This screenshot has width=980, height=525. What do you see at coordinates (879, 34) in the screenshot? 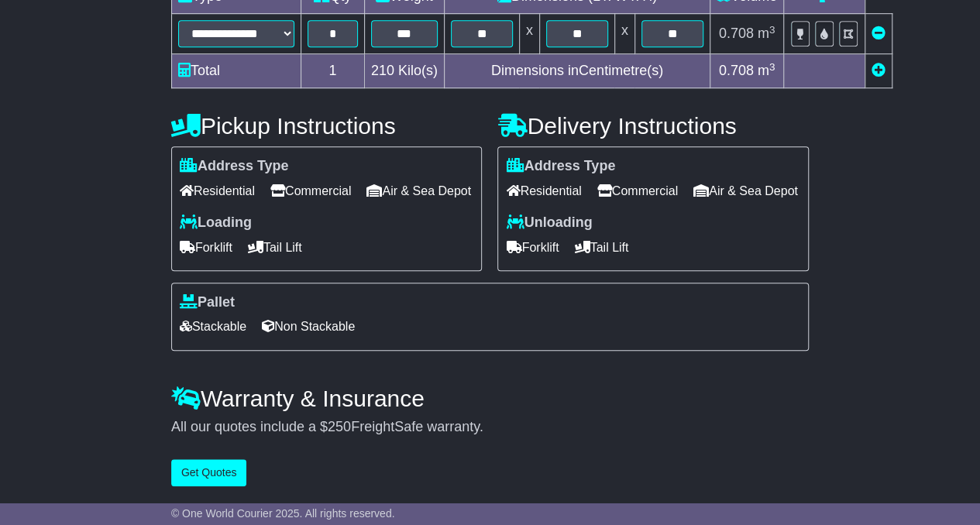
I see `a: Remove this item` at bounding box center [879, 34].